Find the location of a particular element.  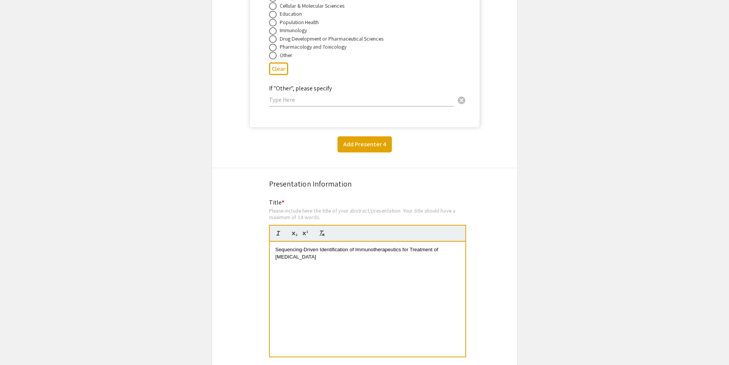

input: Type Here is located at coordinates (361, 100).